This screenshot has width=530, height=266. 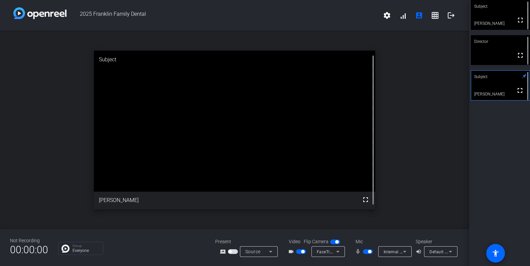 What do you see at coordinates (316, 241) in the screenshot?
I see `span: Flip Camera` at bounding box center [316, 241].